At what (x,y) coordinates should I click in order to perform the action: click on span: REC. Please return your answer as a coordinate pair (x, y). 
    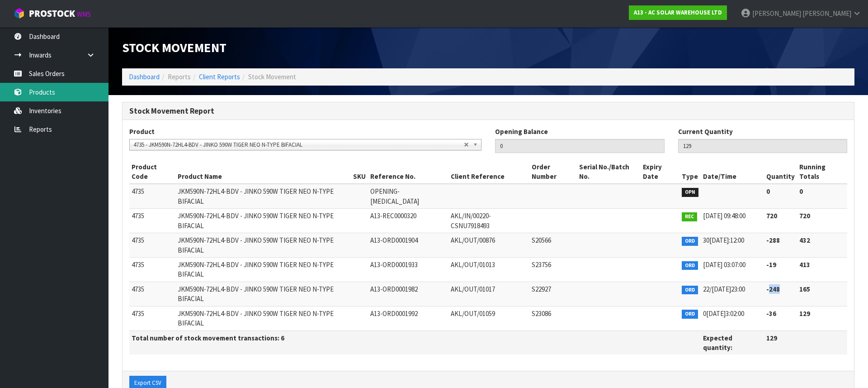
    Looking at the image, I should click on (690, 217).